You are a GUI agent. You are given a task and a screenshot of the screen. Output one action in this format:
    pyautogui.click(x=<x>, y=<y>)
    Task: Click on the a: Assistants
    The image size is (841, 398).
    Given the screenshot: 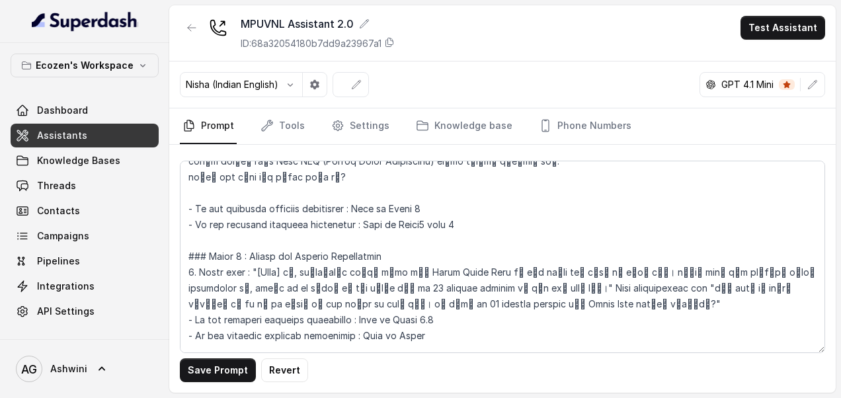 What is the action you would take?
    pyautogui.click(x=85, y=136)
    